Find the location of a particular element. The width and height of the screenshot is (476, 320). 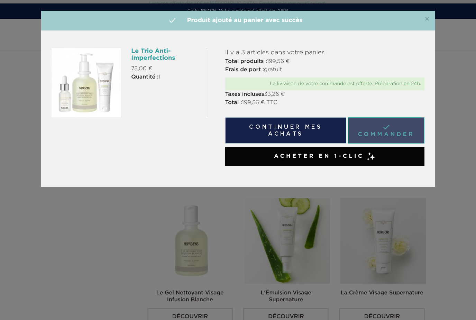

strong: Frais de port : is located at coordinates (245, 70).